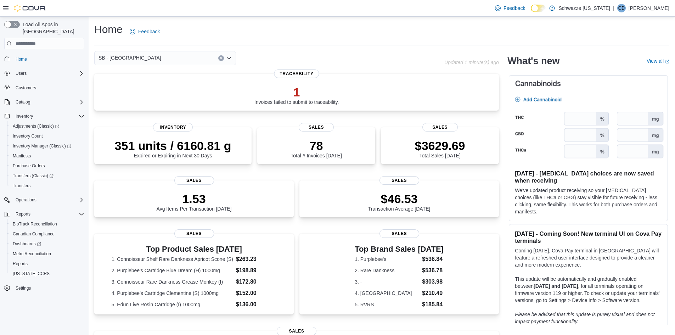 The height and width of the screenshot is (335, 675). What do you see at coordinates (34, 234) in the screenshot?
I see `span: Canadian Compliance` at bounding box center [34, 234].